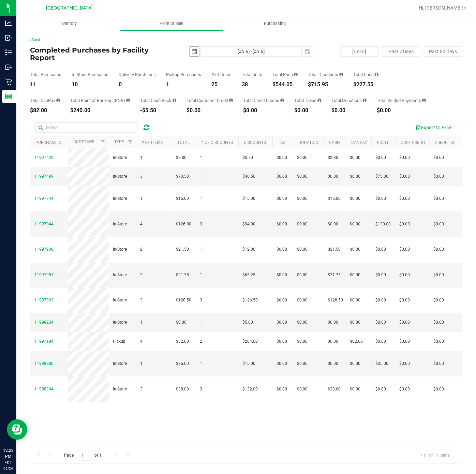 The width and height of the screenshot is (476, 474). Describe the element at coordinates (9, 67) in the screenshot. I see `inline-svg: Outbound` at that location.